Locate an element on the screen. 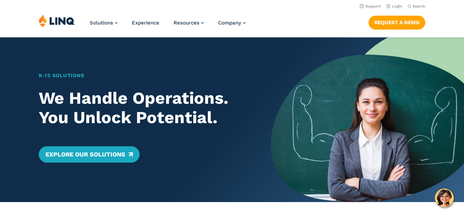  span: Experience is located at coordinates (145, 23).